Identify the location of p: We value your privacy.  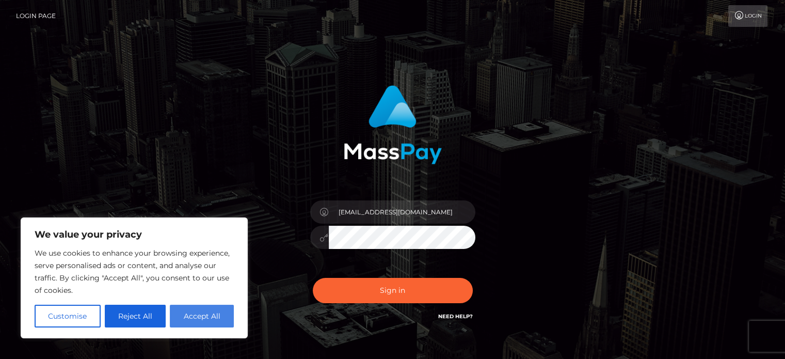
(134, 234).